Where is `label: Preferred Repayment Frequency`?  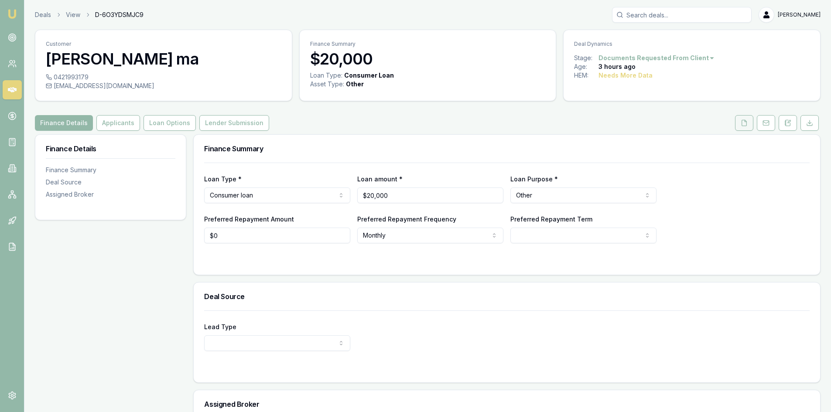 label: Preferred Repayment Frequency is located at coordinates (407, 219).